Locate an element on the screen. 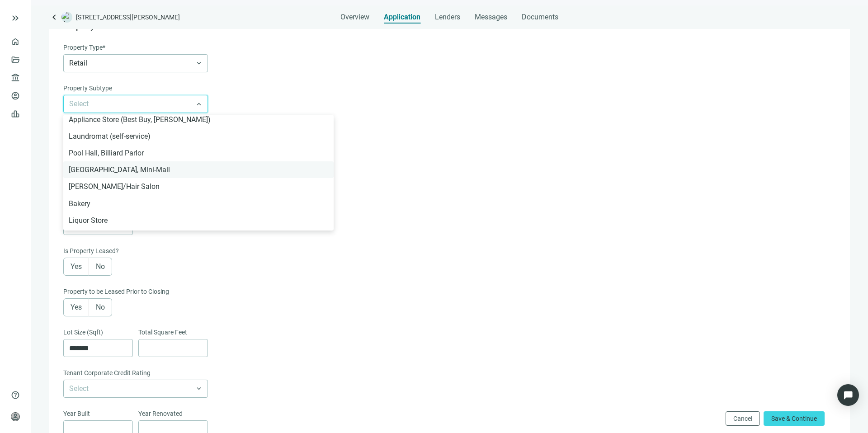 Image resolution: width=868 pixels, height=433 pixels. span: Property Type* is located at coordinates (84, 47).